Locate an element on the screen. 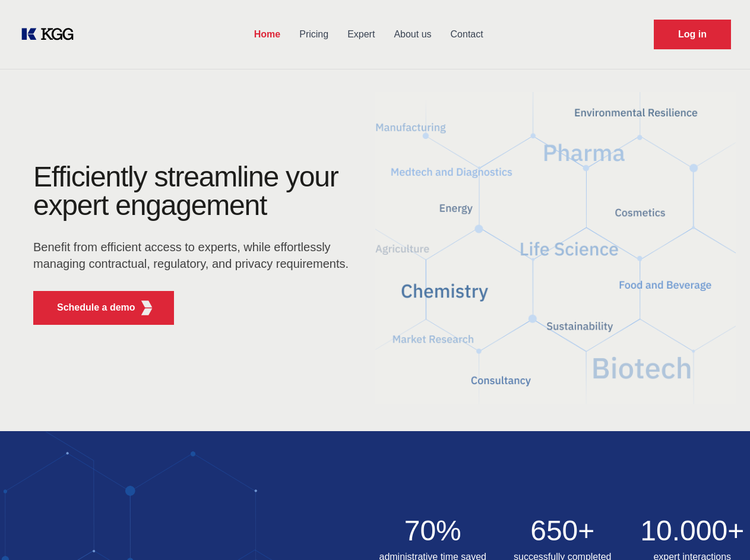  a: About us is located at coordinates (412, 34).